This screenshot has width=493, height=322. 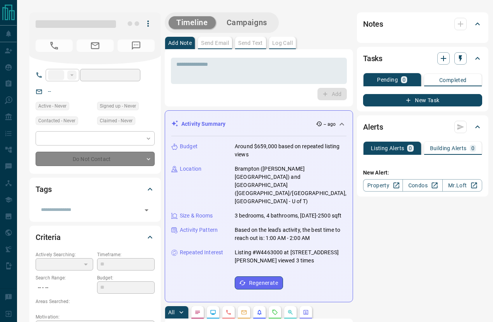 I want to click on p: Location, so click(x=191, y=169).